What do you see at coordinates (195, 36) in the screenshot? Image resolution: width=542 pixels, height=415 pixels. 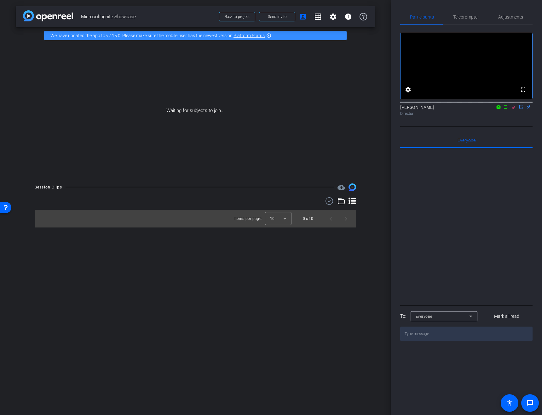 I see `div: We have updated the app to v2.15.0. Please make sure the mobile user has the newest version.` at bounding box center [195, 36].